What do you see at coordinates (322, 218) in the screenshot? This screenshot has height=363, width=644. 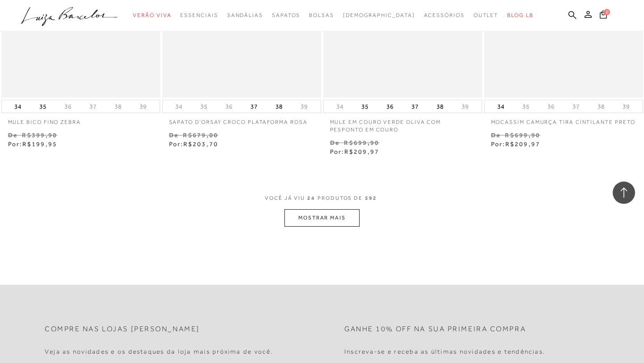 I see `button: MOSTRAR MAIS` at bounding box center [322, 218].